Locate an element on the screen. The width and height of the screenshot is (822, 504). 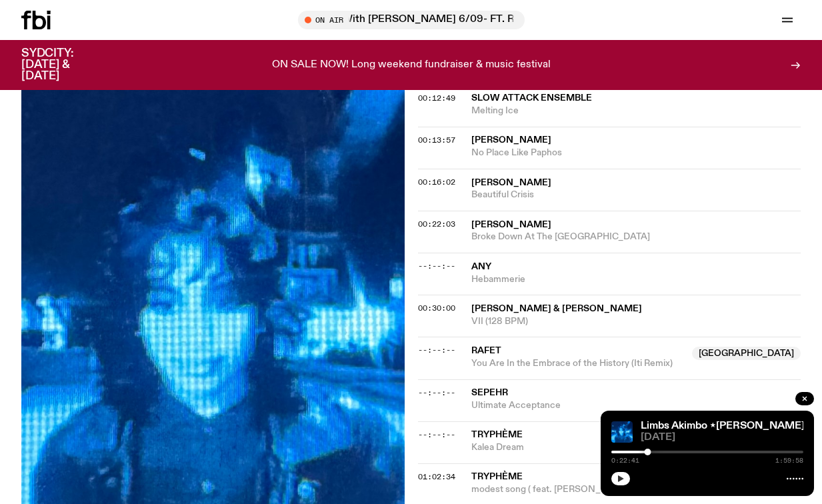
span: VII (128 BPM) is located at coordinates (636, 321).